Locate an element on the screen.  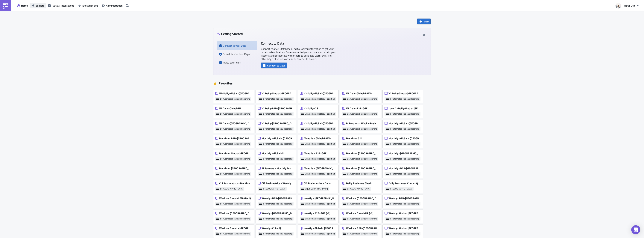
a: Monthly - Global-LATAMBI Automated Tableau Reporting is located at coordinates (319, 140).